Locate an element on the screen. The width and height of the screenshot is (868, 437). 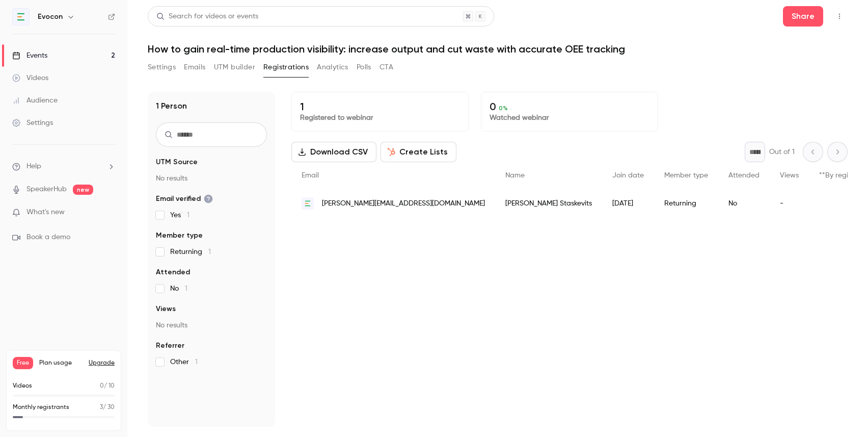
img: Evocon is located at coordinates (21, 17).